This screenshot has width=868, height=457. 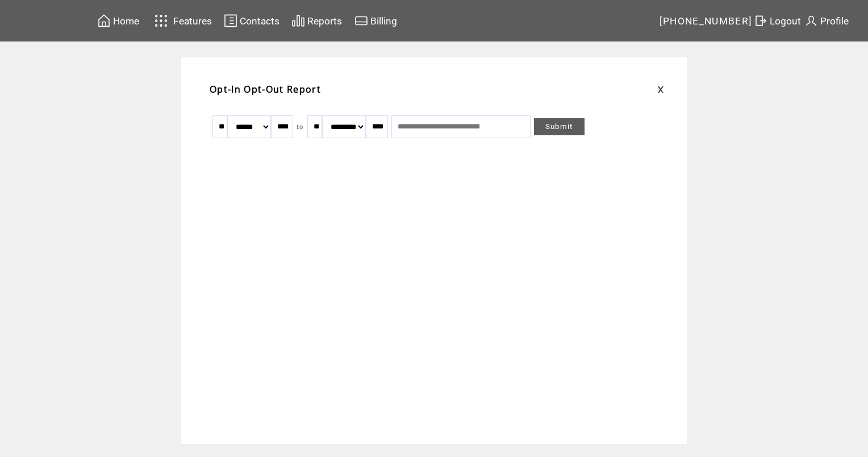 What do you see at coordinates (383, 21) in the screenshot?
I see `span: Billing` at bounding box center [383, 21].